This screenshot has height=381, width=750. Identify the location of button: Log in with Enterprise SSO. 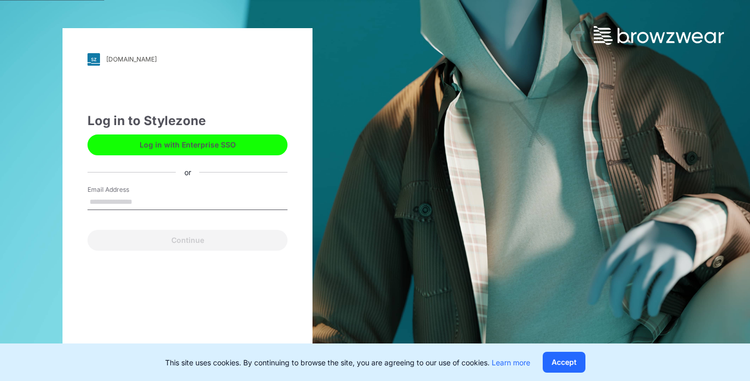
(187, 145).